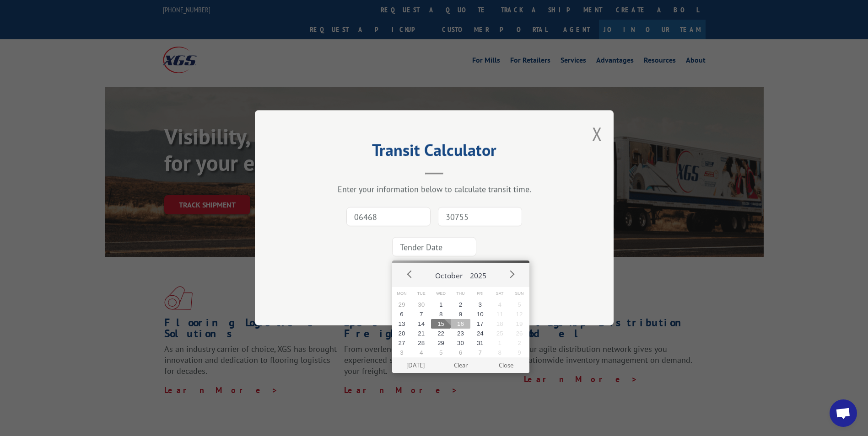 The image size is (868, 436). I want to click on button: 12, so click(519, 314).